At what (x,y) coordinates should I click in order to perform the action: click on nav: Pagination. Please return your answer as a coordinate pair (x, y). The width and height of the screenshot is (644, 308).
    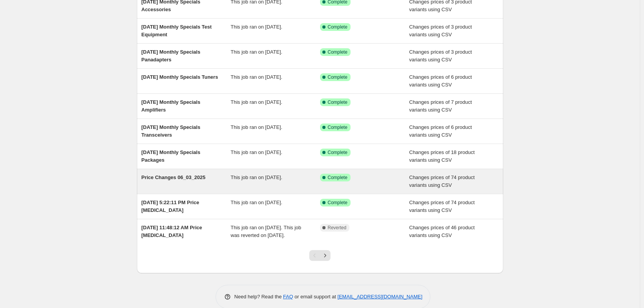
    Looking at the image, I should click on (320, 255).